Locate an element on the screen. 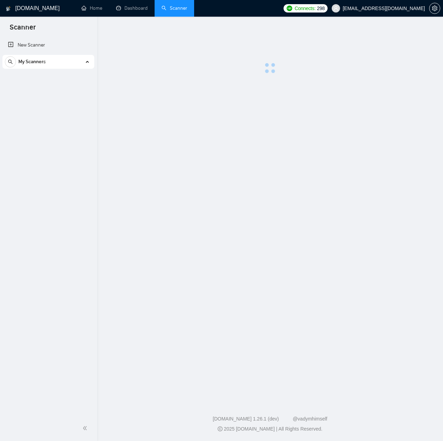  span: Scanner is located at coordinates (23, 29).